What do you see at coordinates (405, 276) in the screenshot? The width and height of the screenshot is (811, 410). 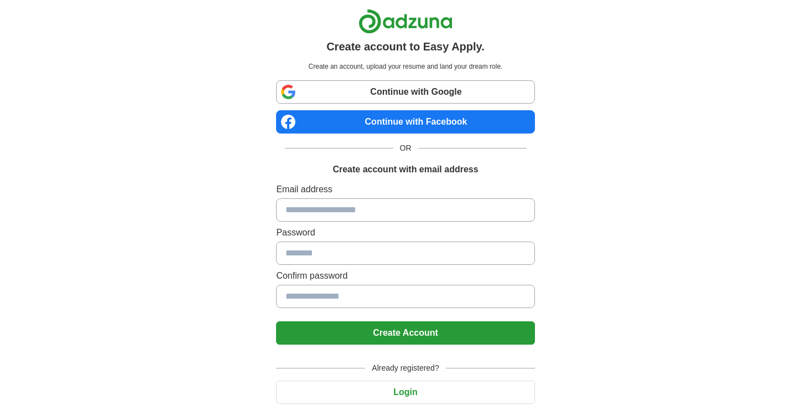 I see `label: Confirm password` at bounding box center [405, 276].